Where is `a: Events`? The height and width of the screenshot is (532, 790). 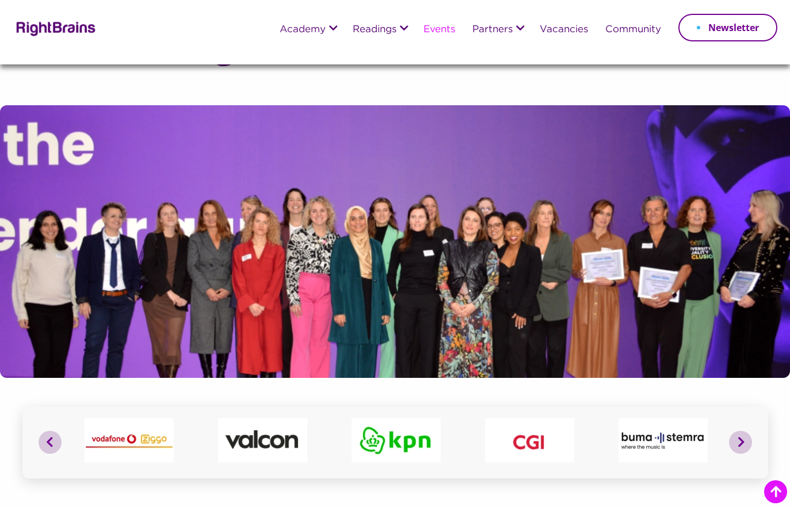
a: Events is located at coordinates (439, 30).